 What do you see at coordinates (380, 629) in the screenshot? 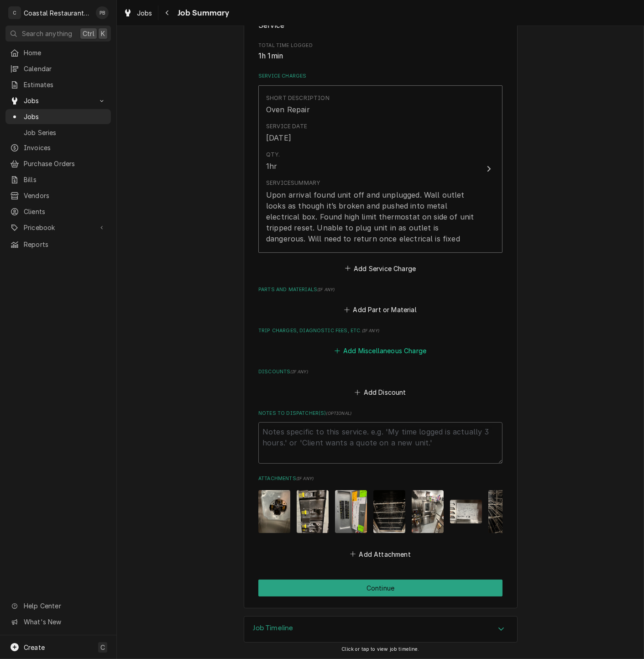
I see `div: Accordion Header` at bounding box center [380, 629].